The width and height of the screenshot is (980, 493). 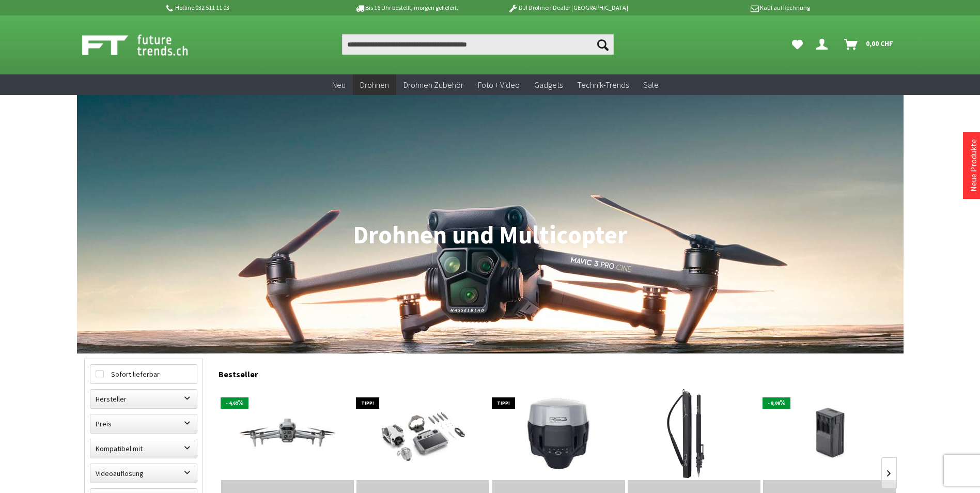 I want to click on label: Hersteller, so click(x=144, y=399).